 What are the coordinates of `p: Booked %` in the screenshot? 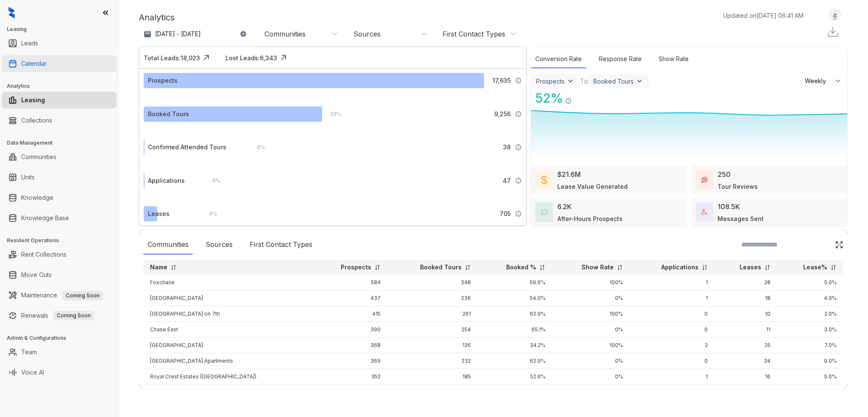 It's located at (521, 267).